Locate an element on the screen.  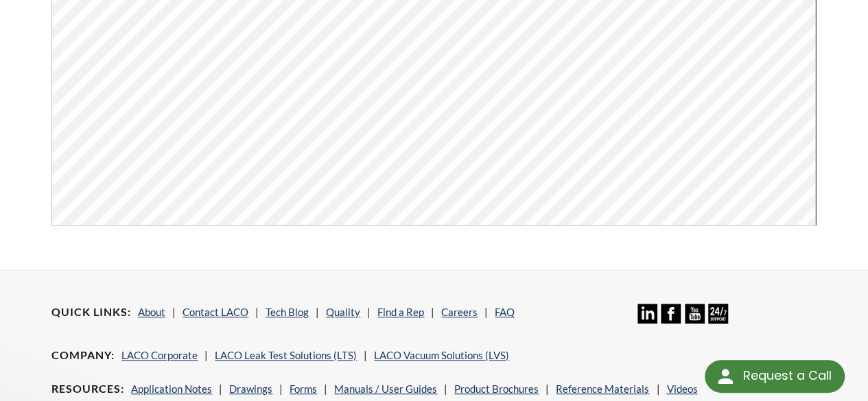
a: LACO Leak Test Solutions (LTS) is located at coordinates (286, 356).